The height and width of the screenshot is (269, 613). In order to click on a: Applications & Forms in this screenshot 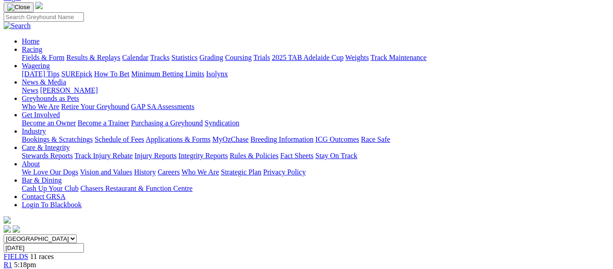, I will do `click(178, 139)`.